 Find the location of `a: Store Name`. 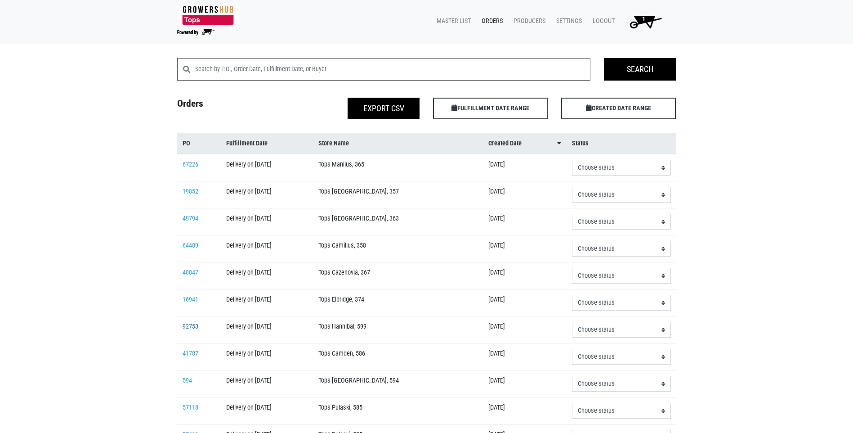

a: Store Name is located at coordinates (398, 143).